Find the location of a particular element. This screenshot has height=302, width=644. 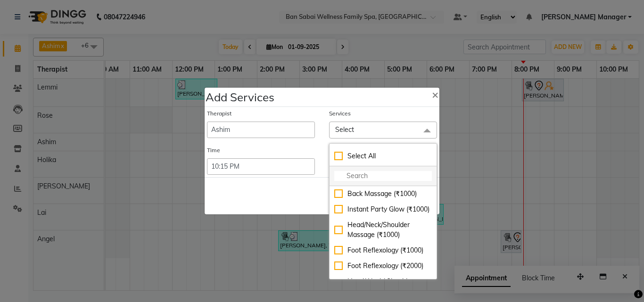

div: Instant Party Glow (₹1000) is located at coordinates (383, 209).